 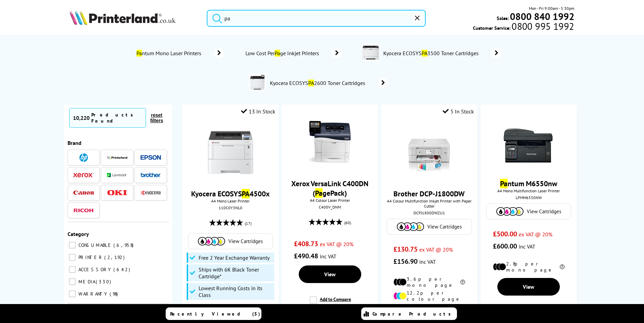 What do you see at coordinates (305, 244) in the screenshot?
I see `span: £408.73` at bounding box center [305, 244].